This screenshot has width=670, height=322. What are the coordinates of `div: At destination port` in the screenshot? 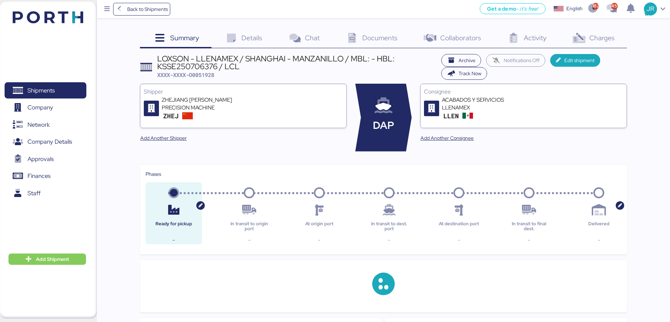 It's located at (459, 226).